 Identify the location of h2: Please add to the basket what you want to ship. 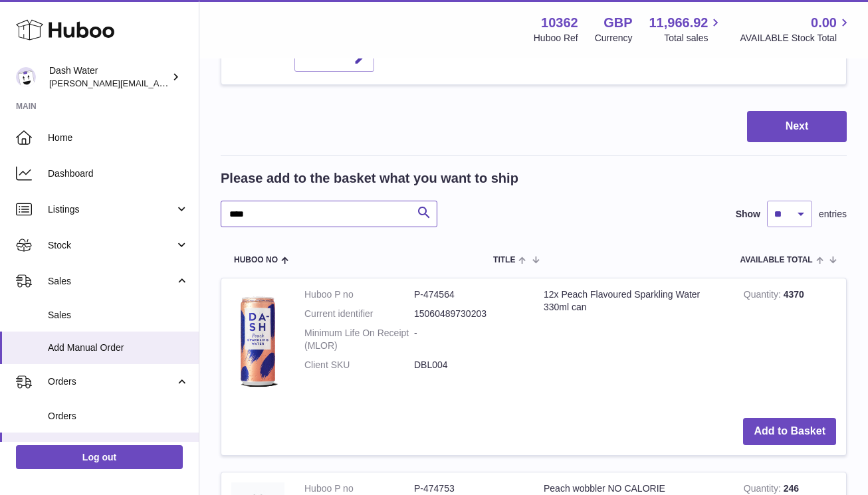
(370, 178).